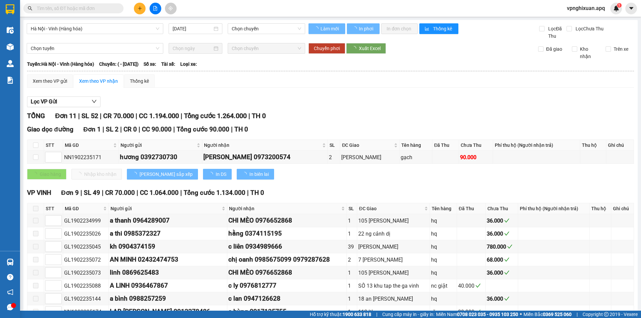  Describe the element at coordinates (86, 273) in the screenshot. I see `div: GL1902235073` at that location.